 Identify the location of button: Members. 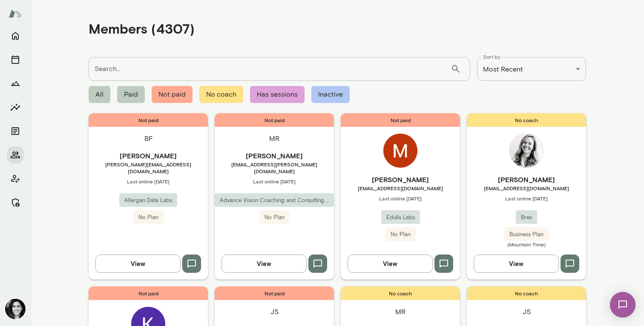
(15, 155).